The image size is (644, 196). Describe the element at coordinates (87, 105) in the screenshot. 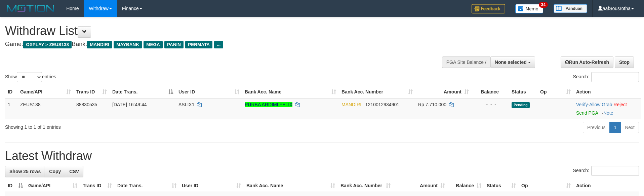

I see `span: 88830535` at that location.